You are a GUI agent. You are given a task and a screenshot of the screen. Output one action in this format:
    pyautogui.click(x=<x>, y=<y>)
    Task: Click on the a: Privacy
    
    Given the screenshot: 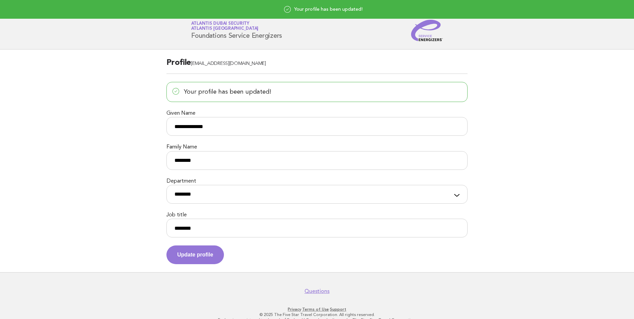 What is the action you would take?
    pyautogui.click(x=294, y=309)
    